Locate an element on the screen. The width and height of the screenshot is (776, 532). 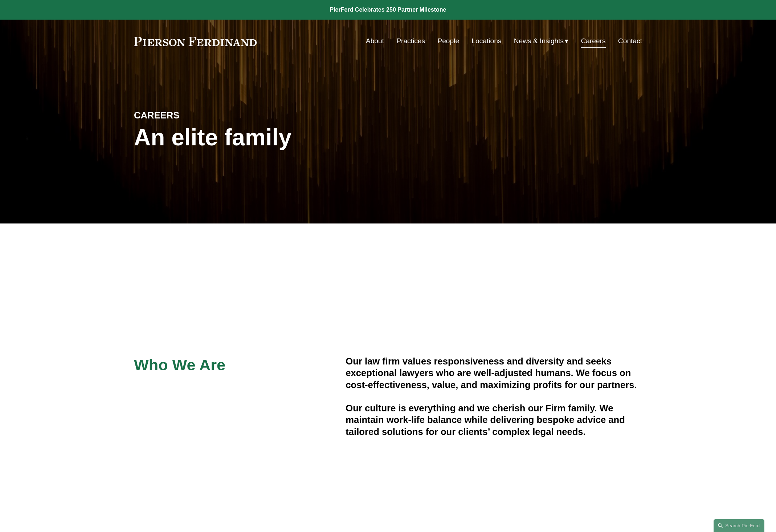
span: Who We Are is located at coordinates (180, 365).